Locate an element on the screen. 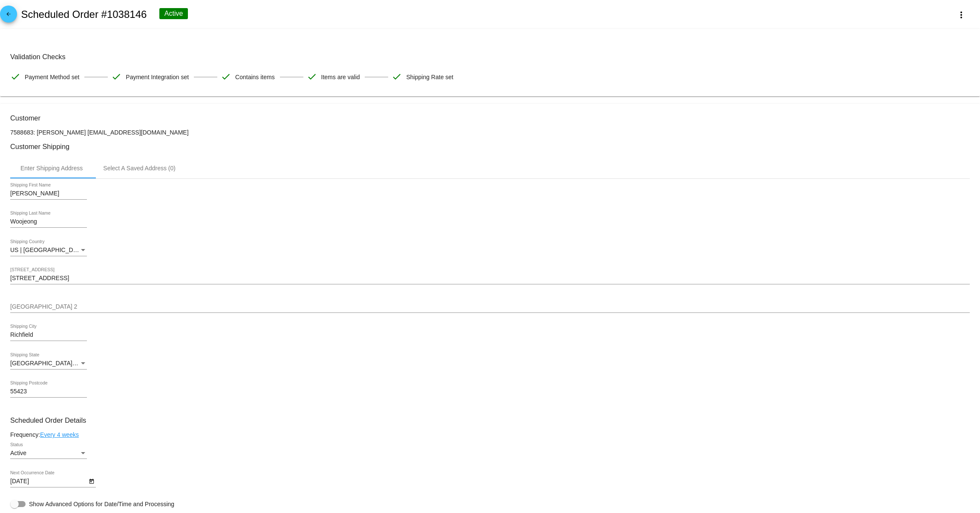 The width and height of the screenshot is (980, 513). div: Select A Saved Address (0) is located at coordinates (139, 168).